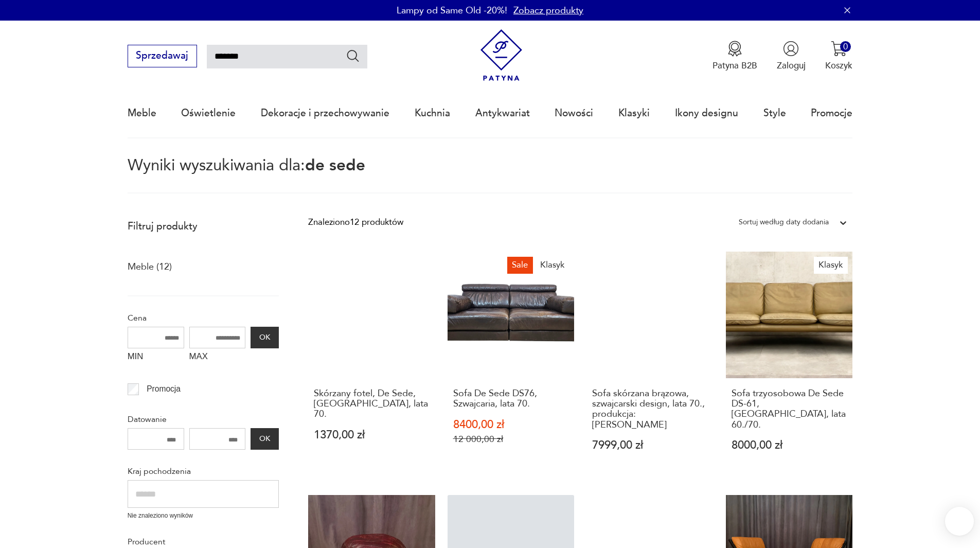  I want to click on img: Ikona medalu, so click(735, 49).